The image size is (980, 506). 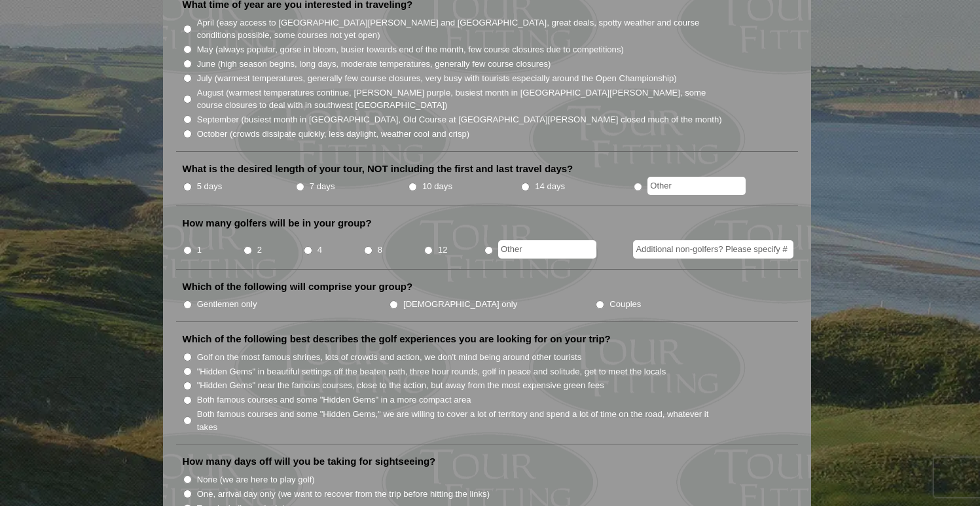 What do you see at coordinates (320, 250) in the screenshot?
I see `label: 4` at bounding box center [320, 250].